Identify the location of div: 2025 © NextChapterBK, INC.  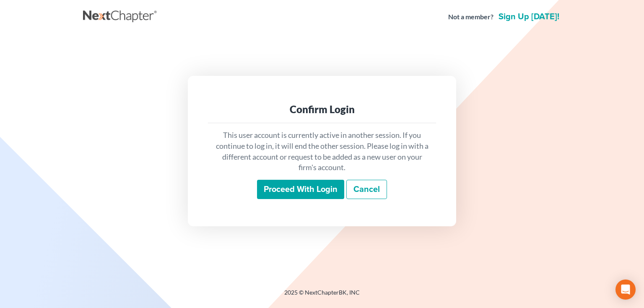
(322, 296).